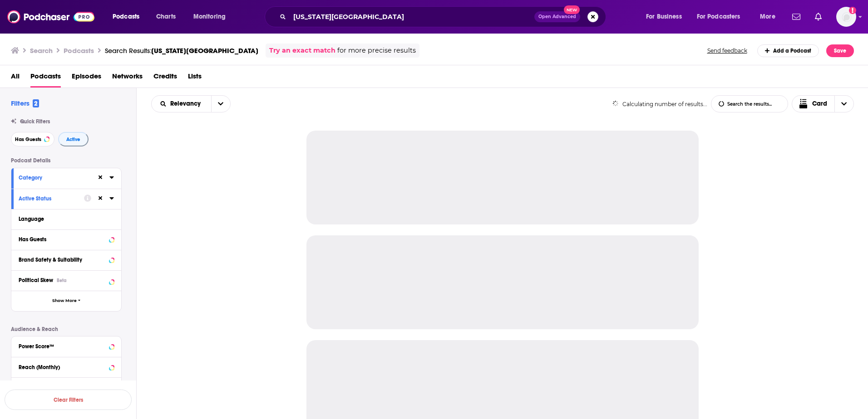 Image resolution: width=868 pixels, height=419 pixels. I want to click on span: For Podcasters, so click(719, 17).